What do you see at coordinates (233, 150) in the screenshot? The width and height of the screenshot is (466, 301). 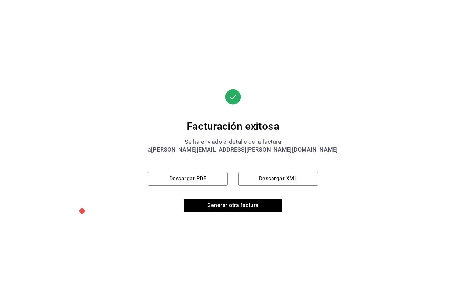 I see `div: a` at bounding box center [233, 150].